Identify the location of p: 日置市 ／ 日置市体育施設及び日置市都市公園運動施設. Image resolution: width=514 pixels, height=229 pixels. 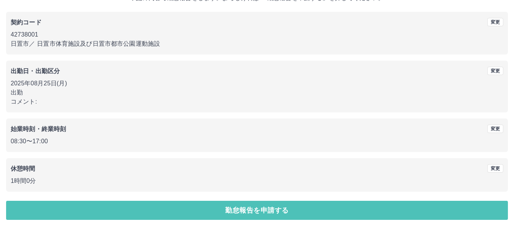
(257, 44).